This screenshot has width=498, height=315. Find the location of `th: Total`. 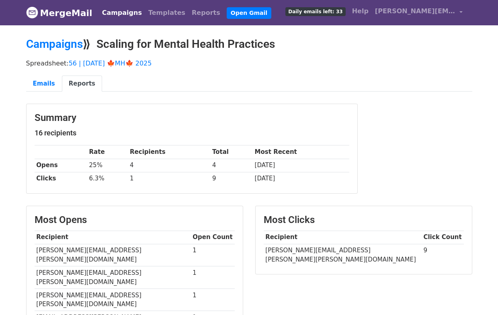

th: Total is located at coordinates (232, 152).